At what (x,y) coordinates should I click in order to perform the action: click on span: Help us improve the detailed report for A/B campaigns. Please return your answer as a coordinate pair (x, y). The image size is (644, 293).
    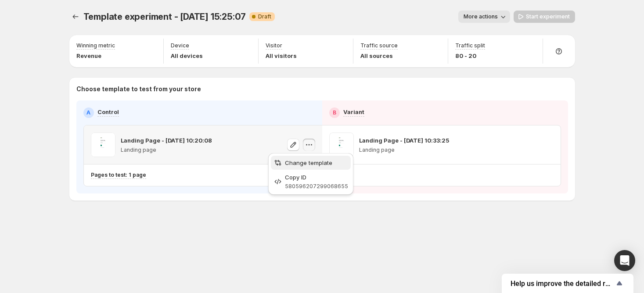
    Looking at the image, I should click on (562, 284).